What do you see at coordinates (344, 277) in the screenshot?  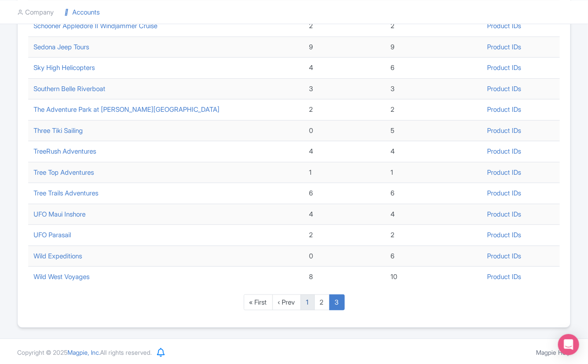 I see `td: 8` at bounding box center [344, 277].